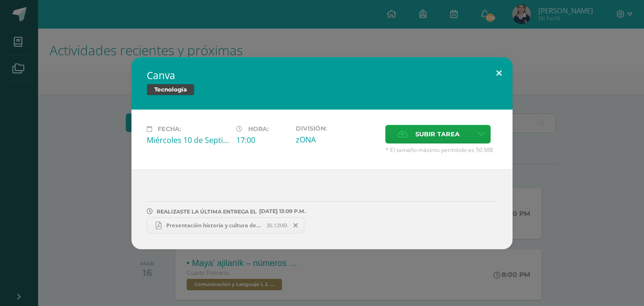 This screenshot has height=306, width=644. I want to click on button: Close (Esc), so click(499, 73).